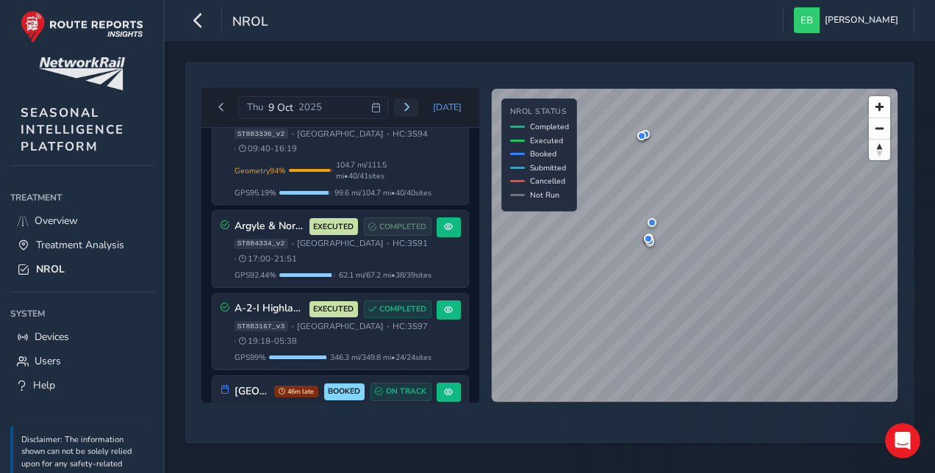  Describe the element at coordinates (82, 26) in the screenshot. I see `img: rr logo` at that location.